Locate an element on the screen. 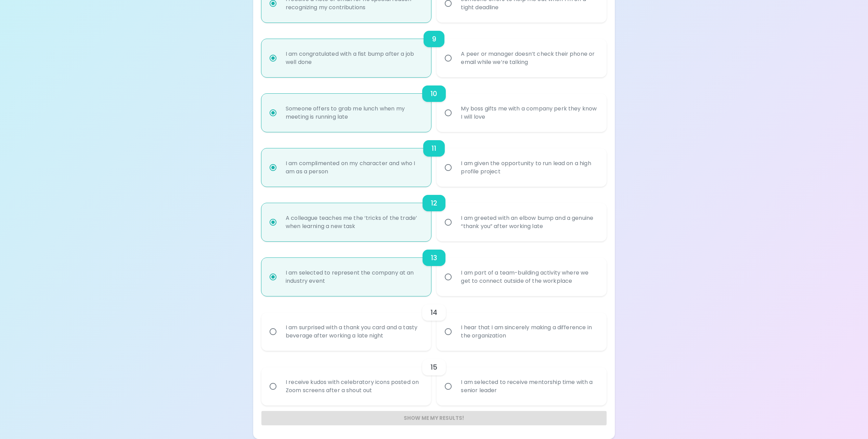 The image size is (868, 439). div: A colleague teaches me the ‘tricks of the trade’ when learning a new task is located at coordinates (354, 222).